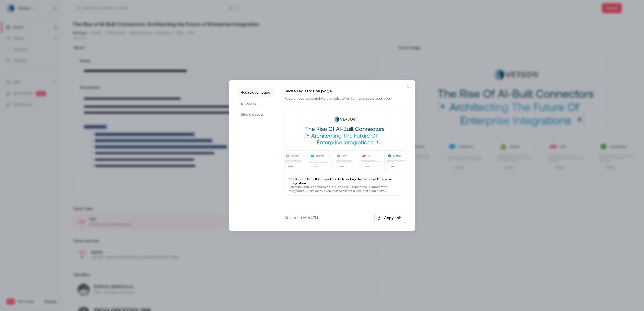 Image resolution: width=644 pixels, height=311 pixels. Describe the element at coordinates (390, 218) in the screenshot. I see `button: Copy link` at that location.